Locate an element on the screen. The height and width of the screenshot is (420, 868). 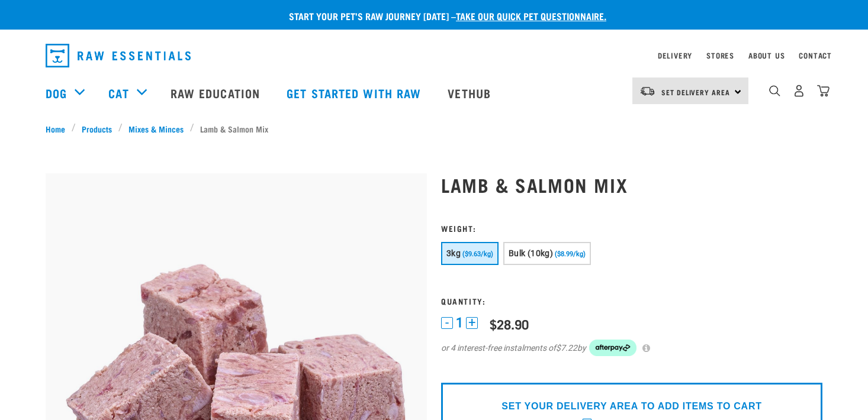
button: 3kg ($9.63/kg) is located at coordinates (469, 253).